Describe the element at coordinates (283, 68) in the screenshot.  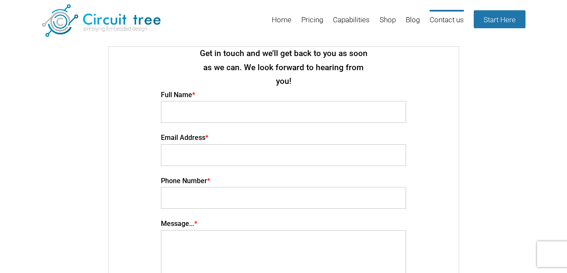
I see `h2: Get in touch and we’ll get back to you as soon as we can. We look forward to hearing from you!` at that location.